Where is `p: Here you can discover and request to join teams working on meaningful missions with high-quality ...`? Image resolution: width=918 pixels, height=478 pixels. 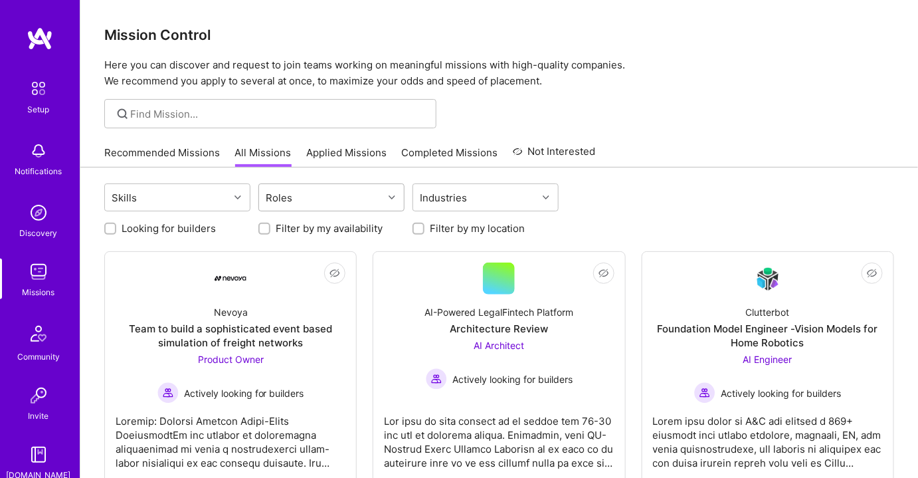
p: Here you can discover and request to join teams working on meaningful missions with high-quality ... is located at coordinates (499, 73).